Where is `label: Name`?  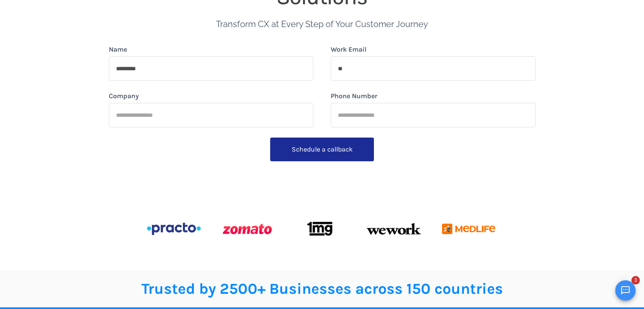 label: Name is located at coordinates (118, 49).